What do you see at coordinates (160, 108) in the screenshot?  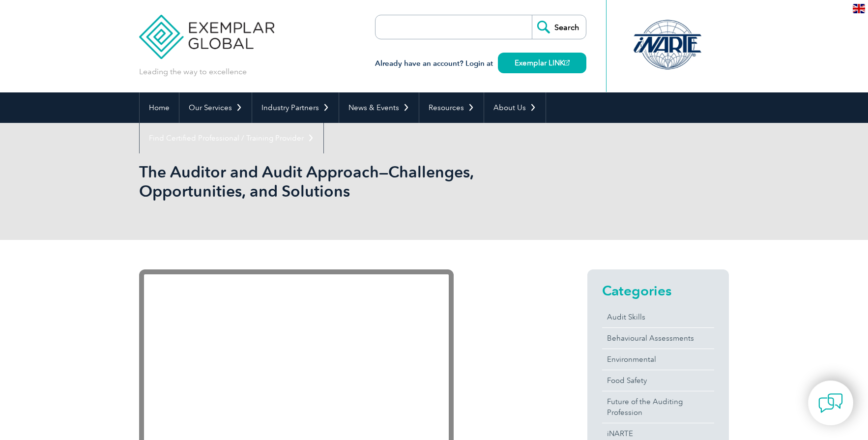 I see `a: Home` at bounding box center [160, 108].